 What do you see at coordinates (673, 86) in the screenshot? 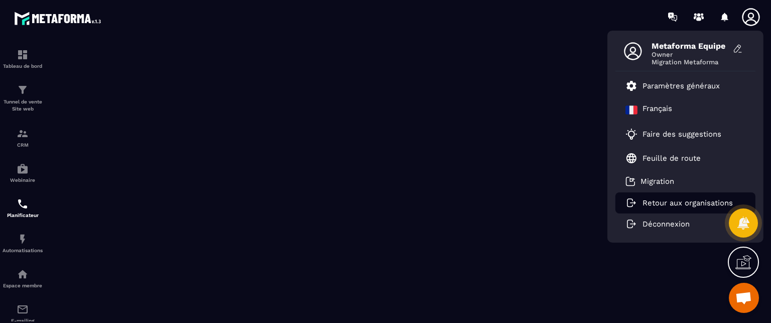
I see `a: Paramètres généraux` at bounding box center [673, 86].